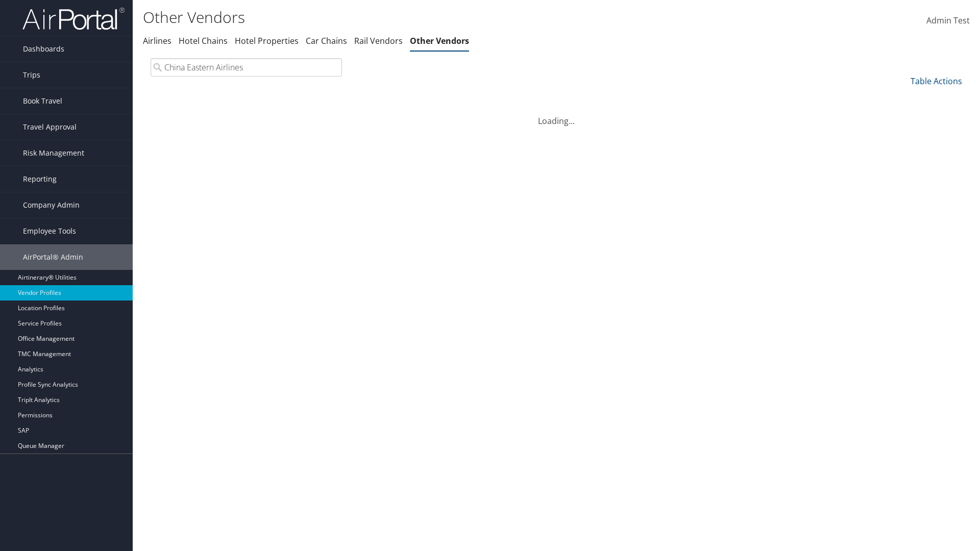 The image size is (980, 551). Describe the element at coordinates (947, 20) in the screenshot. I see `span: Admin Test` at that location.